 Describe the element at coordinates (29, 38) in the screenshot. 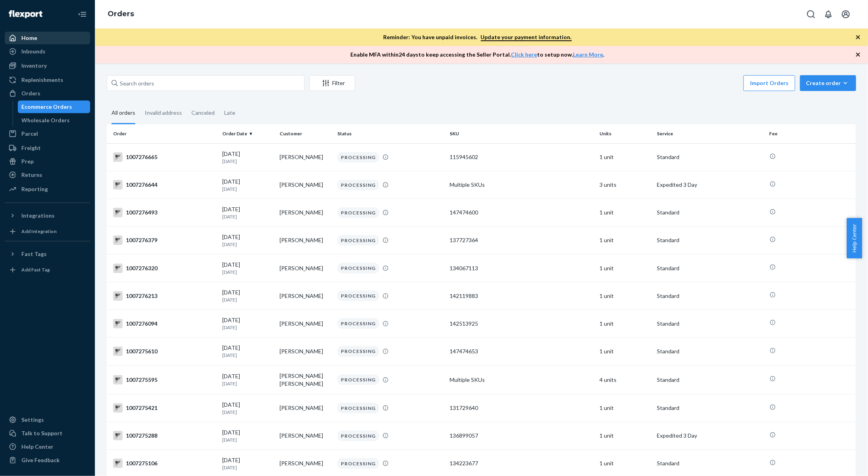

I see `div: Home` at that location.